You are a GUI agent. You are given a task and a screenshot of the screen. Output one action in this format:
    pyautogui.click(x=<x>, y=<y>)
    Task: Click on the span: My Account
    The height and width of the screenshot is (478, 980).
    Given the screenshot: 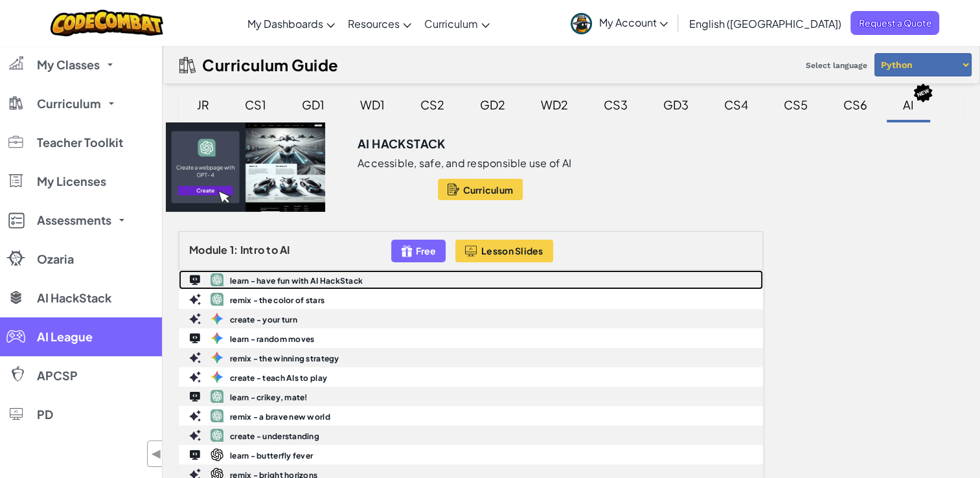 What is the action you would take?
    pyautogui.click(x=633, y=22)
    